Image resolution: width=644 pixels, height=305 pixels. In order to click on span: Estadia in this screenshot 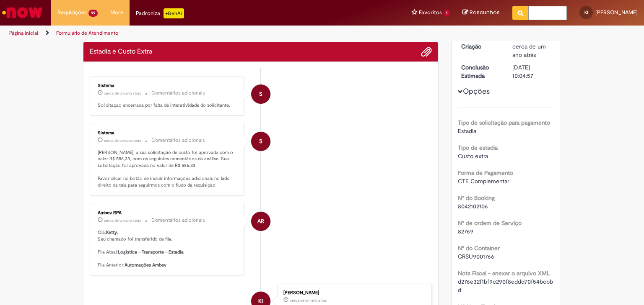, I will do `click(467, 131)`.